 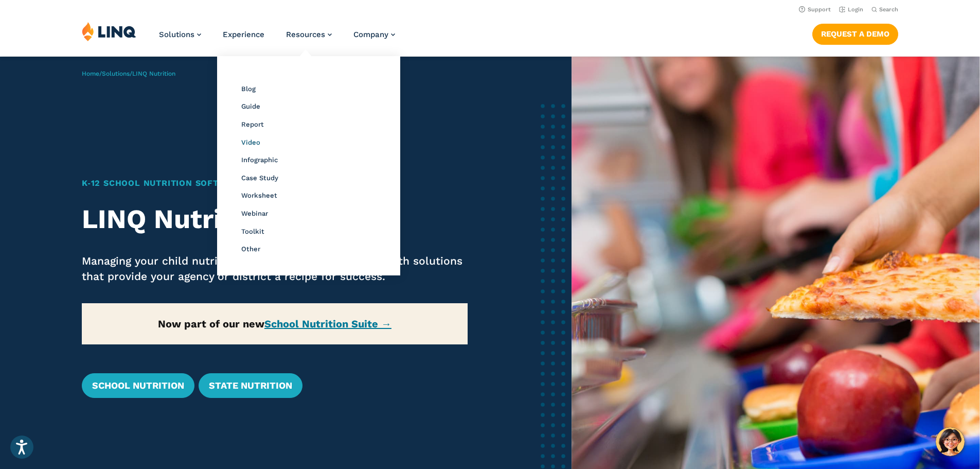 I want to click on a: Login, so click(x=851, y=9).